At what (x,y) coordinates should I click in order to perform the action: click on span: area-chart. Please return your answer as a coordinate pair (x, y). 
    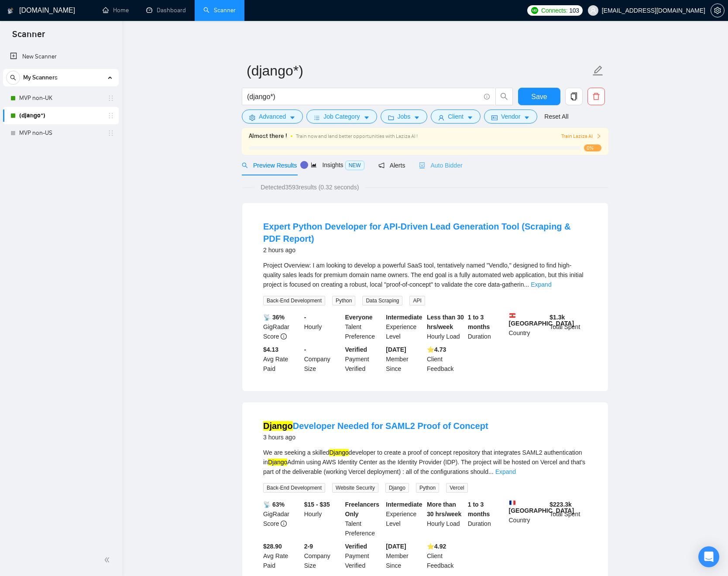
    Looking at the image, I should click on (314, 165).